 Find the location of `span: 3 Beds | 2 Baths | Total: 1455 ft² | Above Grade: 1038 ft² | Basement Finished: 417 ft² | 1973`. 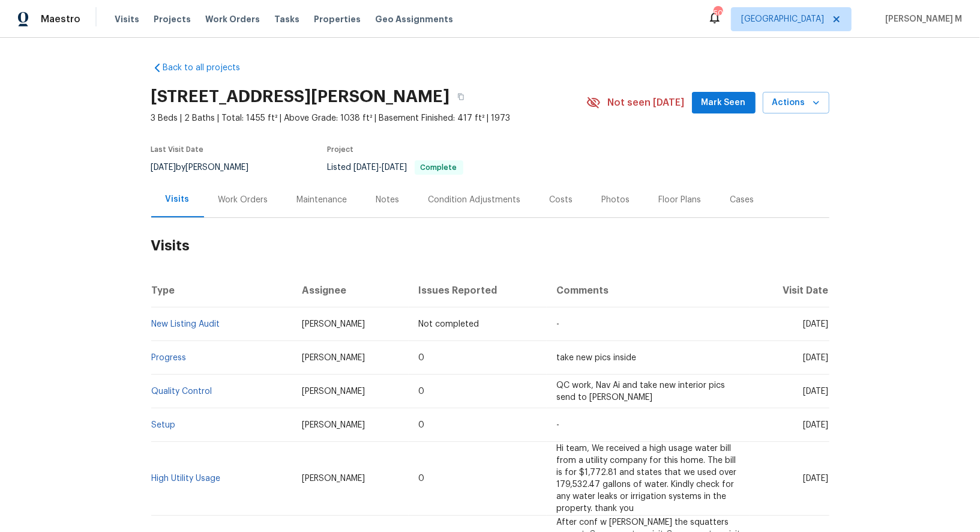

span: 3 Beds | 2 Baths | Total: 1455 ft² | Above Grade: 1038 ft² | Basement Finished: 417 ft² | 1973 is located at coordinates (368, 118).